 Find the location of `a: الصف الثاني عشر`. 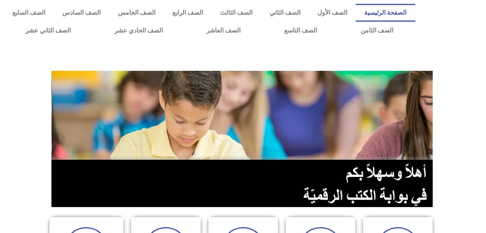

a: الصف الثاني عشر is located at coordinates (48, 31).